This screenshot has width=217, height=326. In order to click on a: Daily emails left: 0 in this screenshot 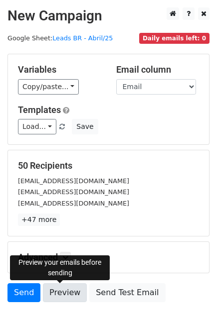, I will do `click(174, 38)`.